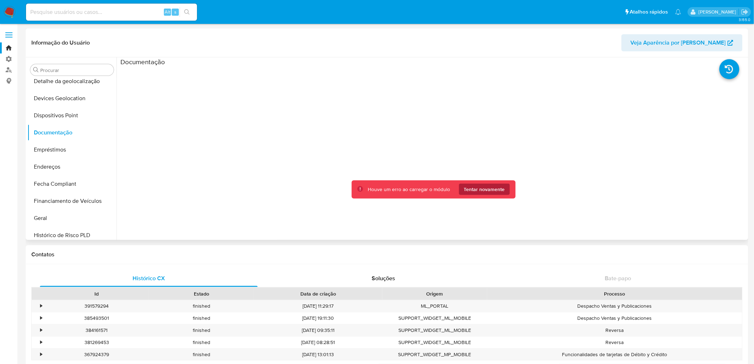 The height and width of the screenshot is (364, 754). Describe the element at coordinates (72, 235) in the screenshot. I see `button: Histórico de Risco PLD` at that location.